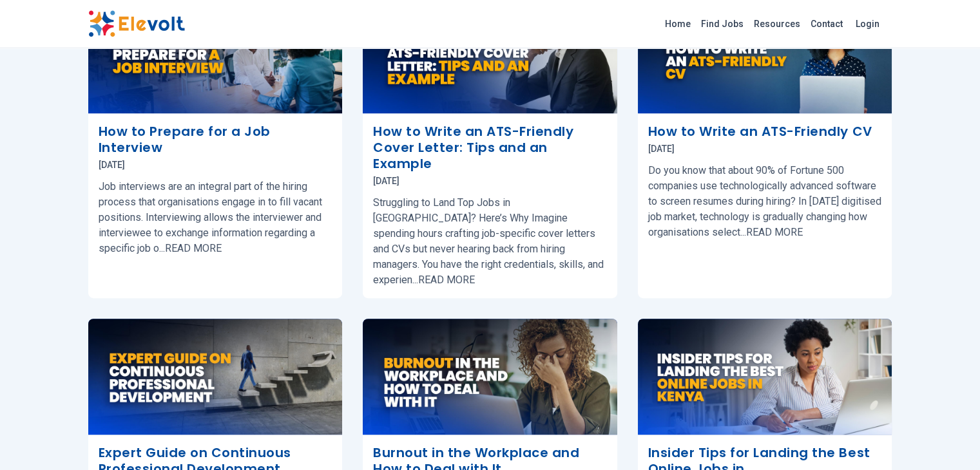 The height and width of the screenshot is (470, 980). Describe the element at coordinates (215, 377) in the screenshot. I see `img: Expert Guide on Continuous Professional Development : Elevolt Blog` at that location.